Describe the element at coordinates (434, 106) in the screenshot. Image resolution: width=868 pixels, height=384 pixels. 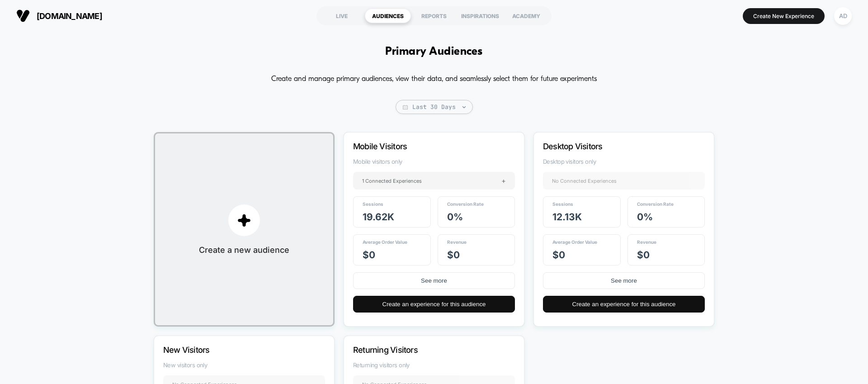
I see `span: Last 30 Days` at that location.